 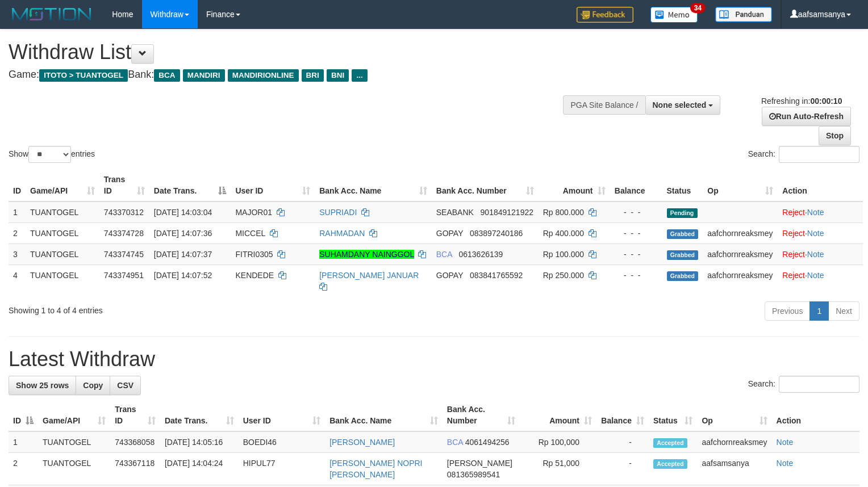 I want to click on span: 743374951, so click(x=124, y=276).